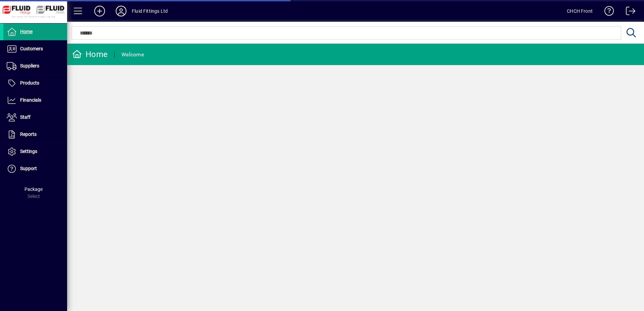 Image resolution: width=644 pixels, height=311 pixels. What do you see at coordinates (580, 11) in the screenshot?
I see `div: CHCH Front` at bounding box center [580, 11].